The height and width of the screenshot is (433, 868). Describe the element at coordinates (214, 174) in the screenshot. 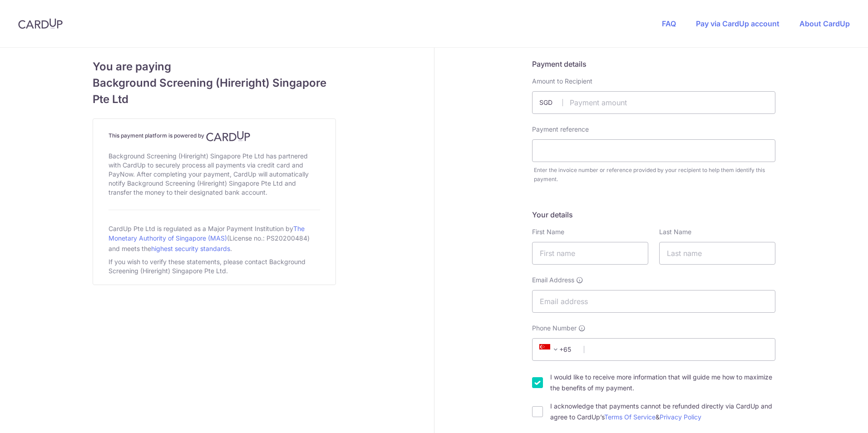

I see `div: Background Screening (Hireright) Singapore Pte Ltd has partnered with CardUp to securely process ...` at that location.